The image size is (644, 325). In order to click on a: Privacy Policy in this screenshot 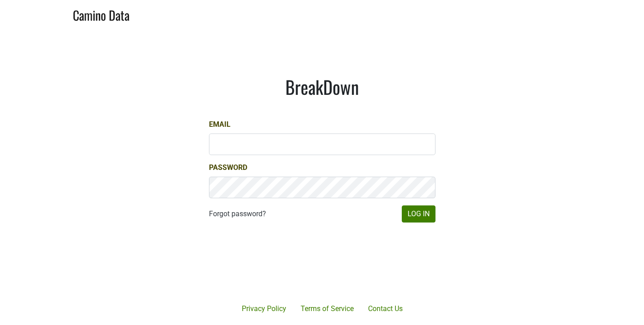, I will do `click(264, 309)`.